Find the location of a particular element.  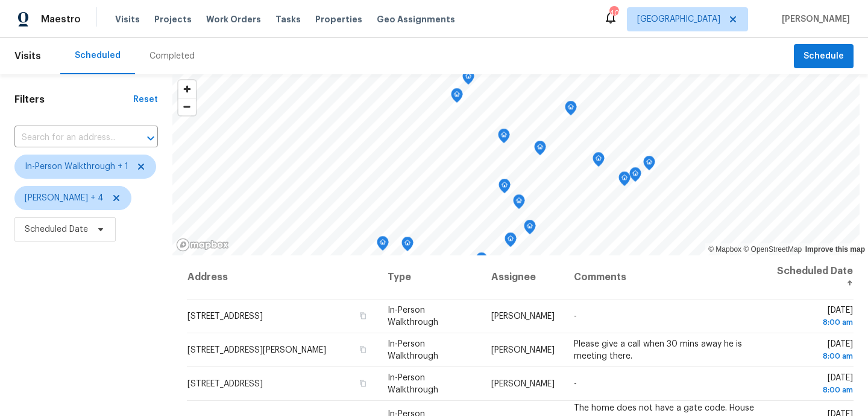

div: Scheduled is located at coordinates (97, 55).